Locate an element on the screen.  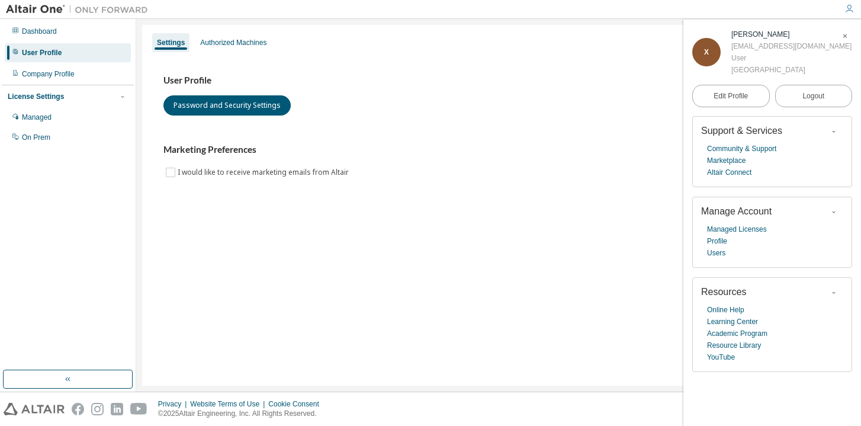
div: Authorized Machines is located at coordinates (233, 43).